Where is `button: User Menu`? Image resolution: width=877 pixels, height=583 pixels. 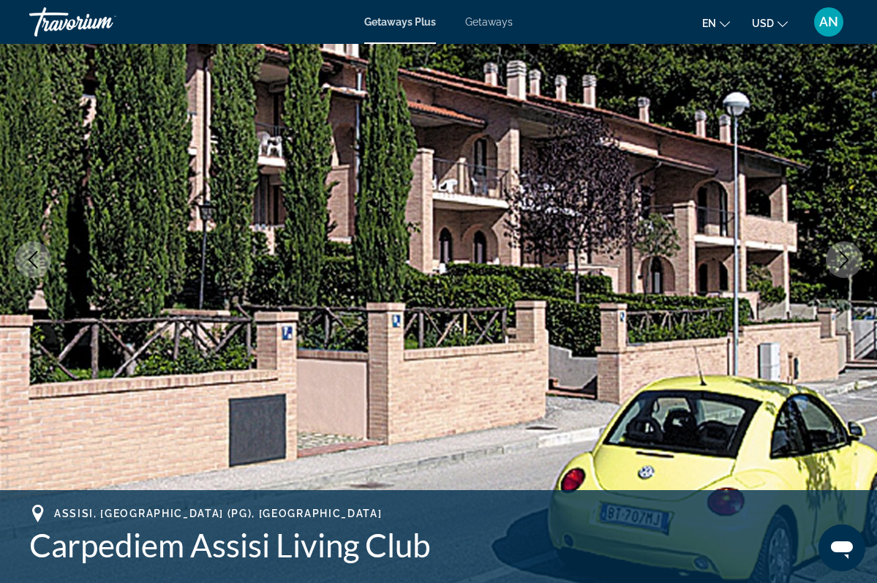 button: User Menu is located at coordinates (828, 22).